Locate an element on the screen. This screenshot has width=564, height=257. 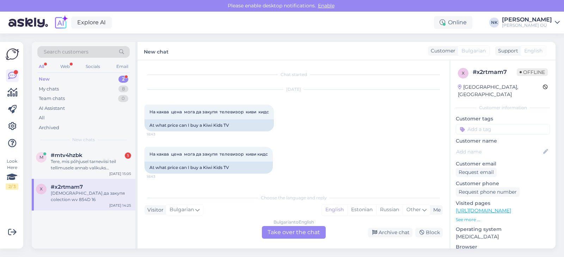
p: Visited pages is located at coordinates (502, 203).